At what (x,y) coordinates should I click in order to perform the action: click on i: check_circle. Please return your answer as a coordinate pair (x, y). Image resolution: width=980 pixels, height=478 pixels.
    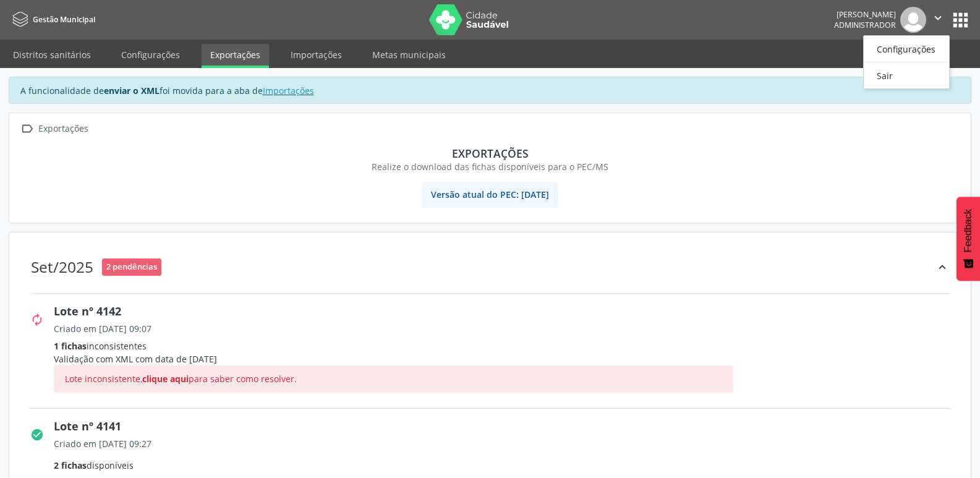
    Looking at the image, I should click on (37, 434).